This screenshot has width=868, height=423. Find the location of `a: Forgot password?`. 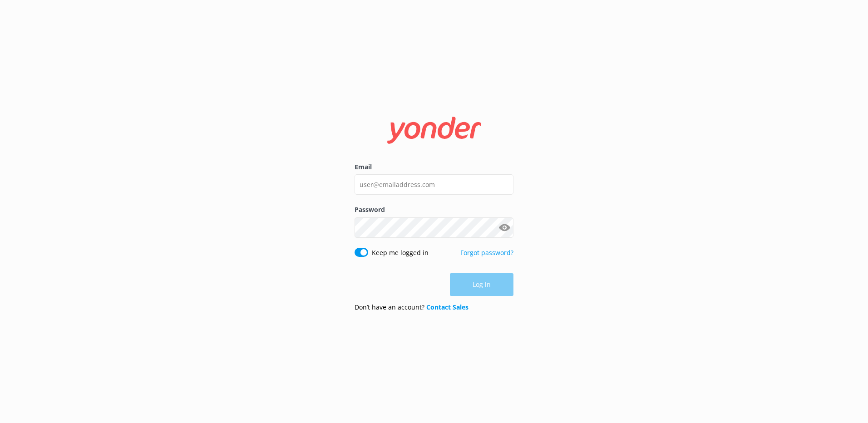

a: Forgot password? is located at coordinates (487, 252).